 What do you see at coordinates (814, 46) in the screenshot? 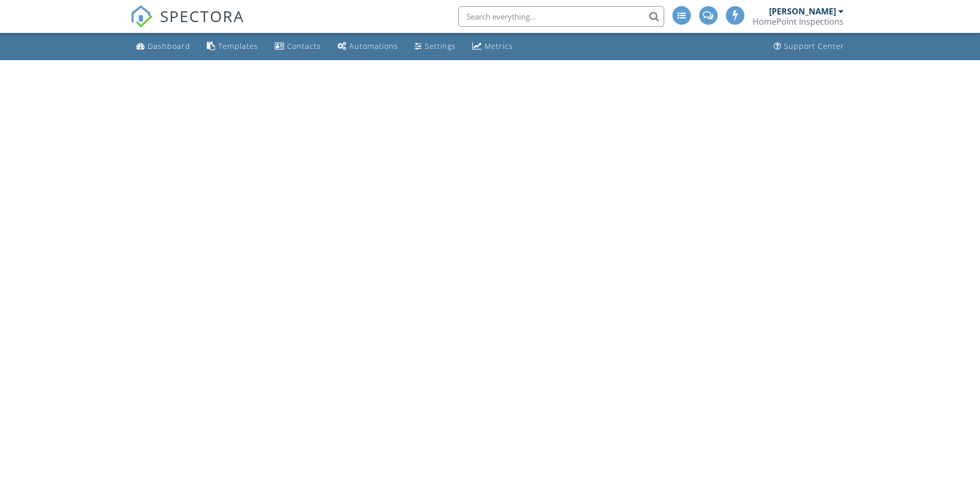
I see `div: Support Center` at bounding box center [814, 46].